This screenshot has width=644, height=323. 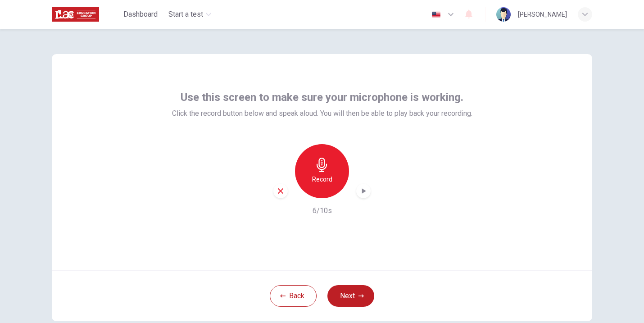 I want to click on button: Back, so click(x=293, y=296).